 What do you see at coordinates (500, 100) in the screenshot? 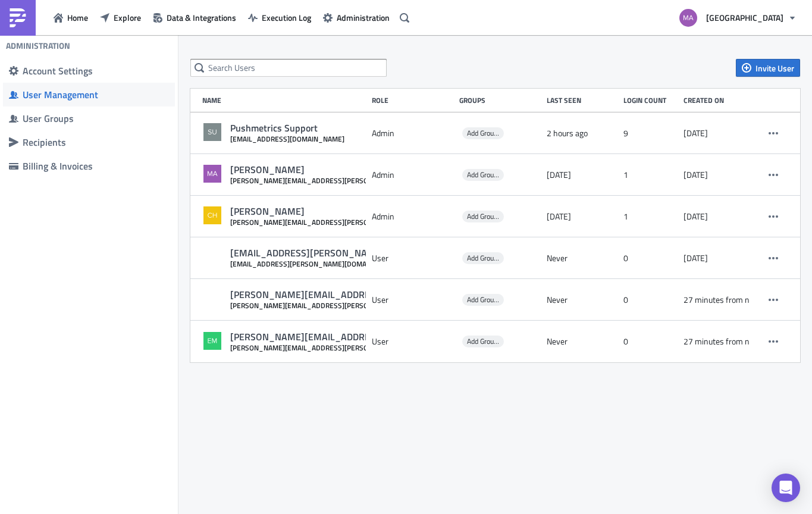
I see `div: Groups` at bounding box center [500, 100].